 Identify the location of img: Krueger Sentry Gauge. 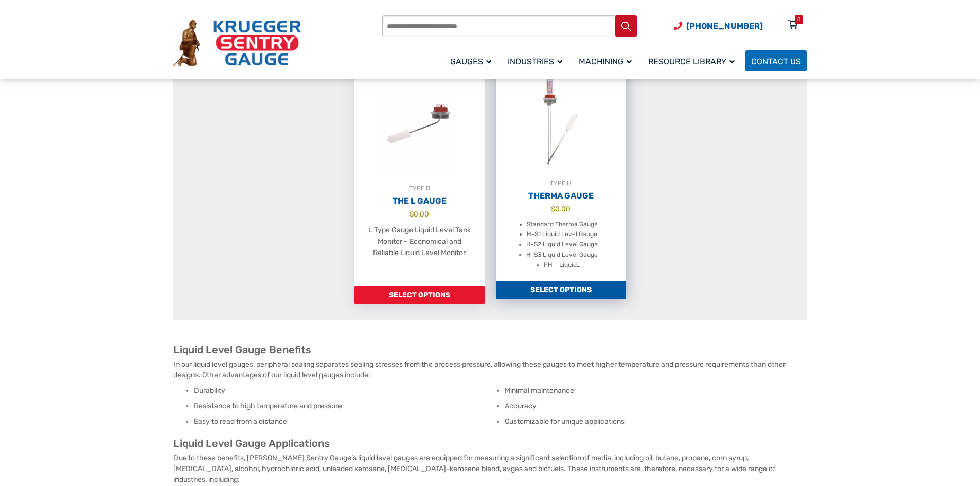
(237, 44).